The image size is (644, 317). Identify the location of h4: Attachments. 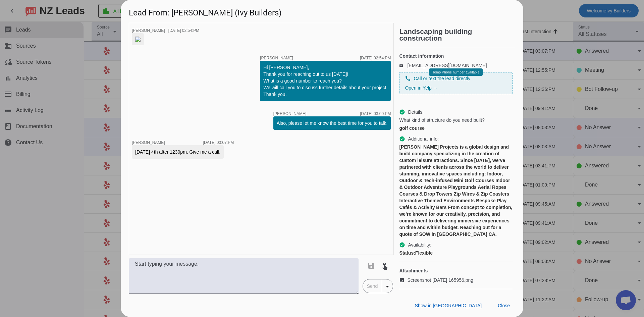
(456, 271).